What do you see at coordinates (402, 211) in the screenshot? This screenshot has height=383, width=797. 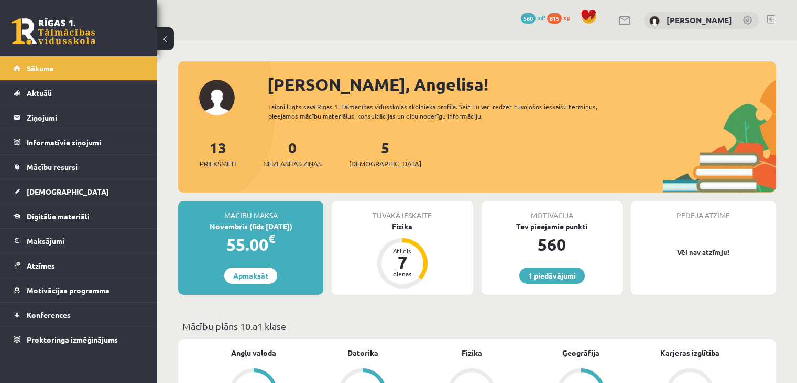 I see `div: Tuvākā ieskaite` at bounding box center [402, 211].